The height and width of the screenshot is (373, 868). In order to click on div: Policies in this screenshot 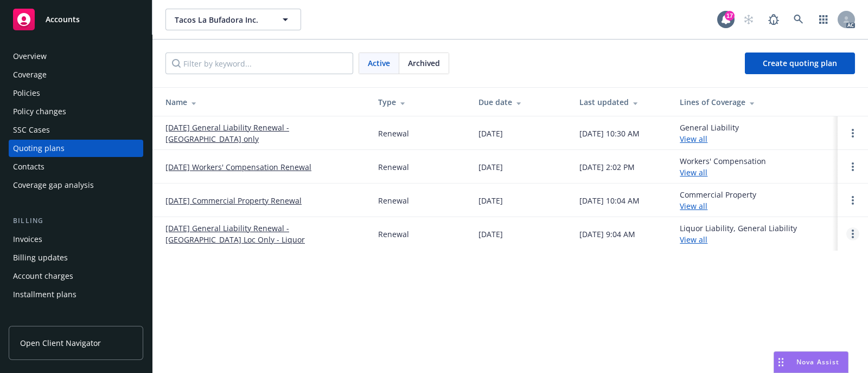, I will do `click(26, 93)`.